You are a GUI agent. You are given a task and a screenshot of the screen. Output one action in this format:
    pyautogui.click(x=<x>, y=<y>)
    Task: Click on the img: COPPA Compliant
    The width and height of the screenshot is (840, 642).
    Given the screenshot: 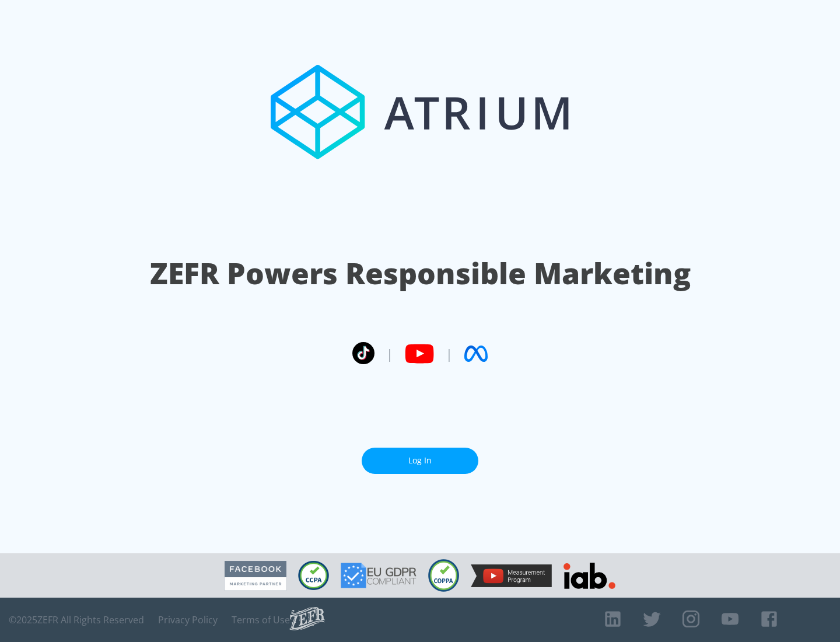 What is the action you would take?
    pyautogui.click(x=443, y=575)
    